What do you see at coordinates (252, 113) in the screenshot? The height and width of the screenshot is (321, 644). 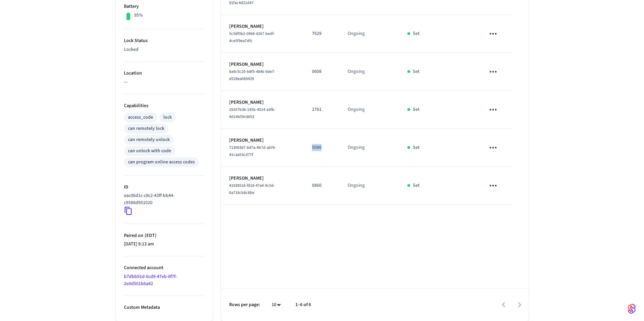 I see `span: 29357b36-145b-4514-a3fb-4d14b59c8653` at bounding box center [252, 113].